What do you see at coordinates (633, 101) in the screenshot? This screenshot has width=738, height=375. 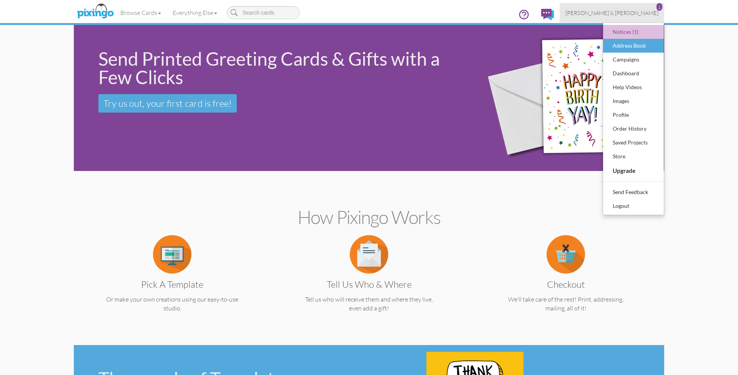 I see `div: Images` at bounding box center [633, 101].